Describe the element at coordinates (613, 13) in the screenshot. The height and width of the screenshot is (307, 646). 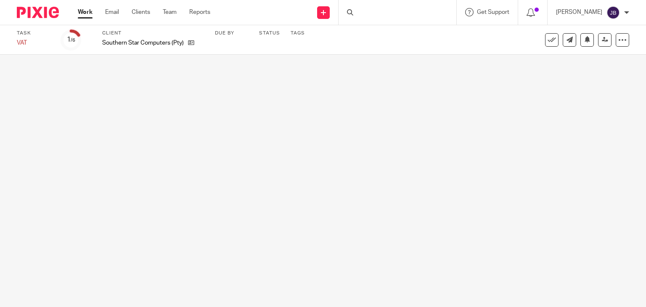
I see `img: svg%3E` at that location.